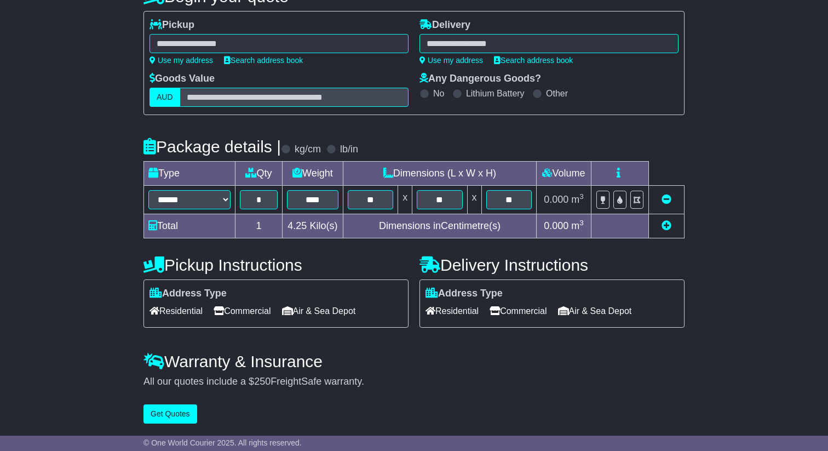  I want to click on td: 1, so click(259, 226).